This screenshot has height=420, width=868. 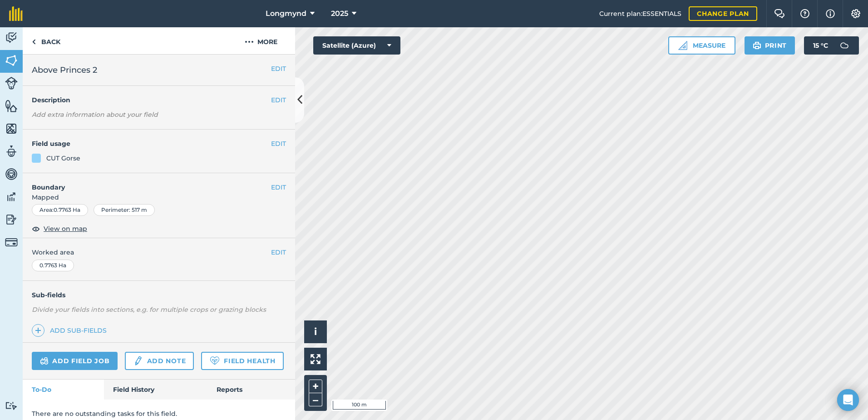 What do you see at coordinates (124, 210) in the screenshot?
I see `div: Perimeter : 517 m` at bounding box center [124, 210].